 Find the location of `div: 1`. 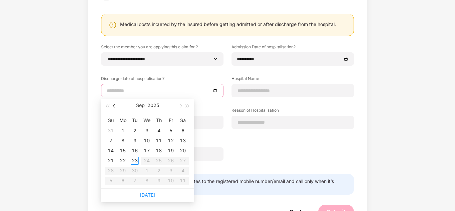

div: 1 is located at coordinates (123, 131).